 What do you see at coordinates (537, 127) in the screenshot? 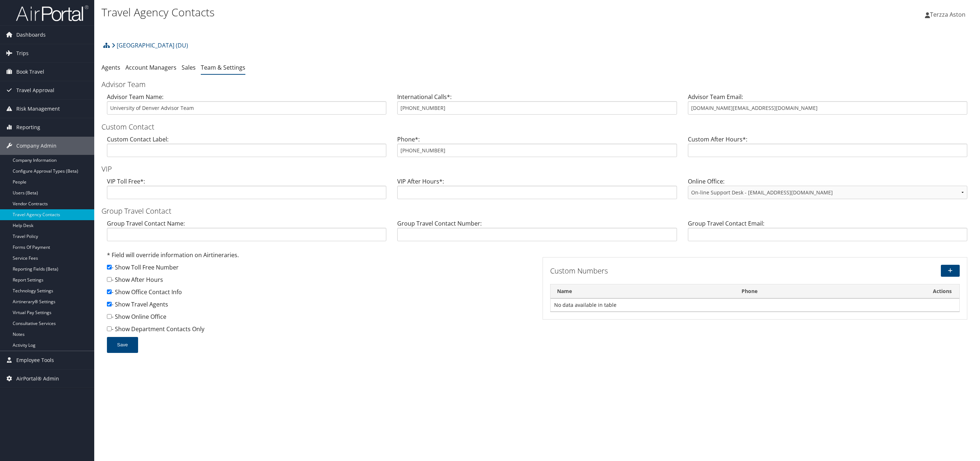
I see `h3: Custom Contact` at bounding box center [537, 127].